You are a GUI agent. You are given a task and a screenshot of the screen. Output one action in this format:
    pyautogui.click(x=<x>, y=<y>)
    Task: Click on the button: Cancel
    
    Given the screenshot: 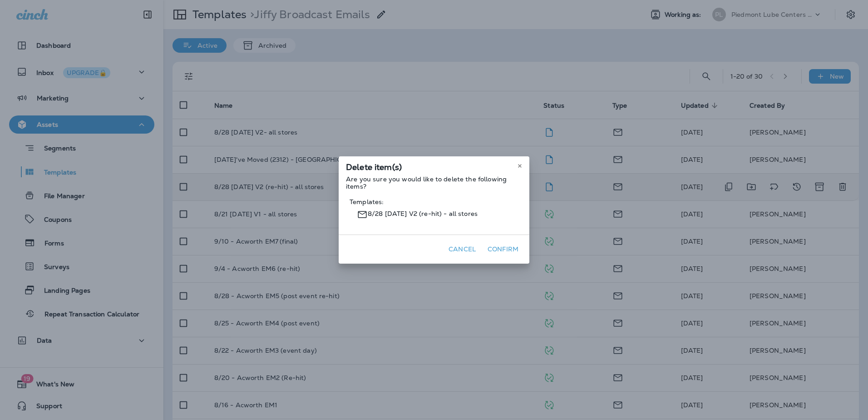 What is the action you would take?
    pyautogui.click(x=462, y=249)
    